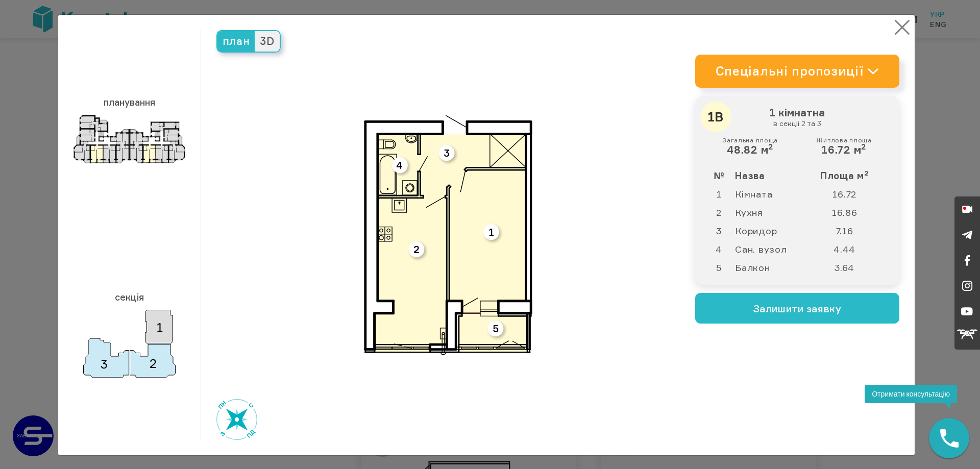  I want to click on th: Назва, so click(771, 176).